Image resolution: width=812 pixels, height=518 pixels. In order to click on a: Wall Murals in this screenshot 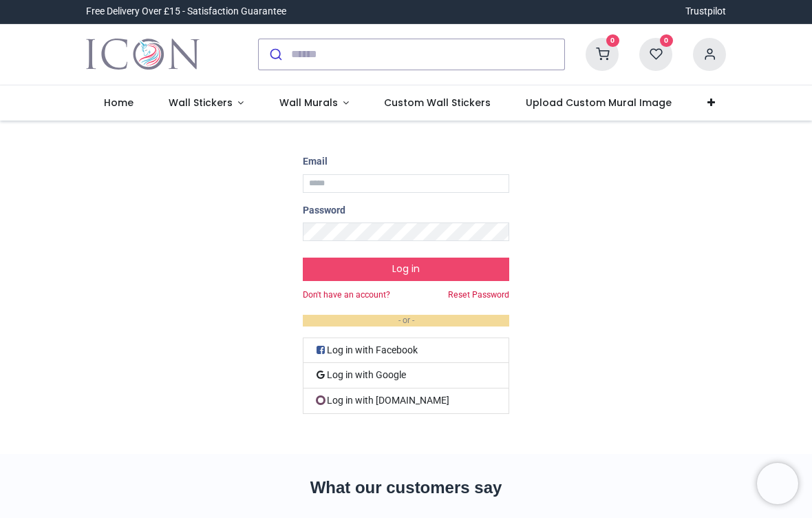, I will do `click(314, 103)`.